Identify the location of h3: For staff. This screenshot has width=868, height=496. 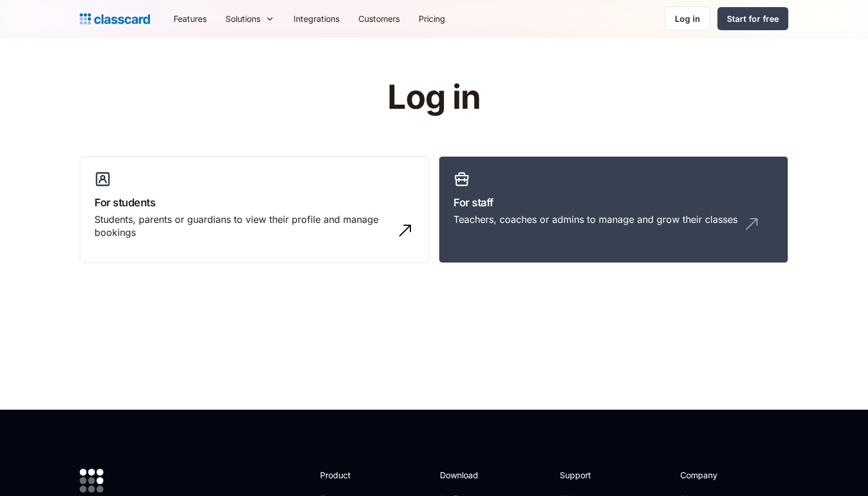
(614, 202).